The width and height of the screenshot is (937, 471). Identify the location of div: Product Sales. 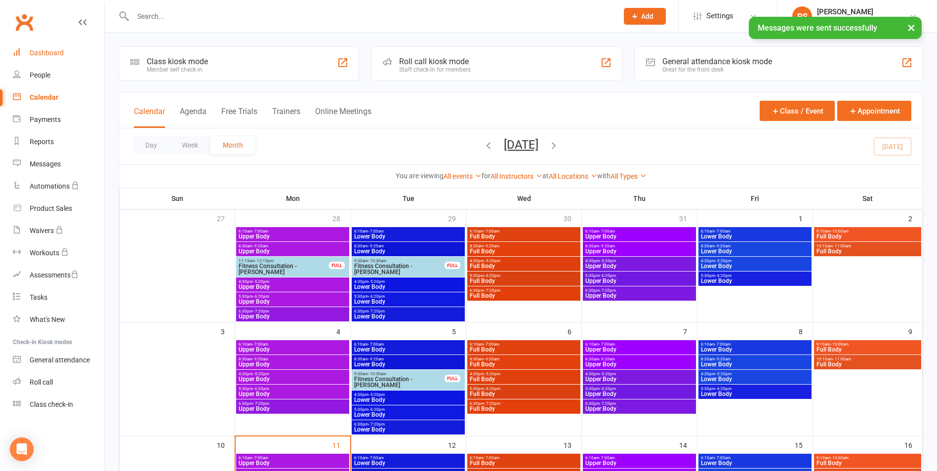
(51, 208).